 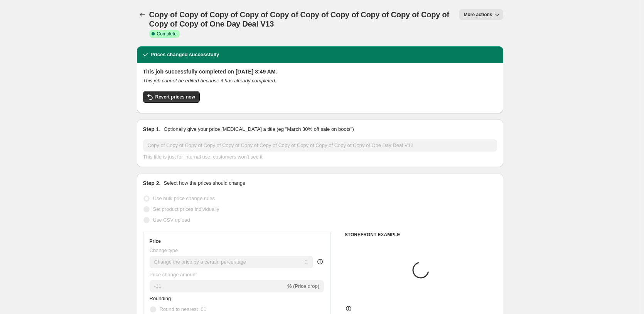 What do you see at coordinates (481, 15) in the screenshot?
I see `button: More actions` at bounding box center [481, 15].